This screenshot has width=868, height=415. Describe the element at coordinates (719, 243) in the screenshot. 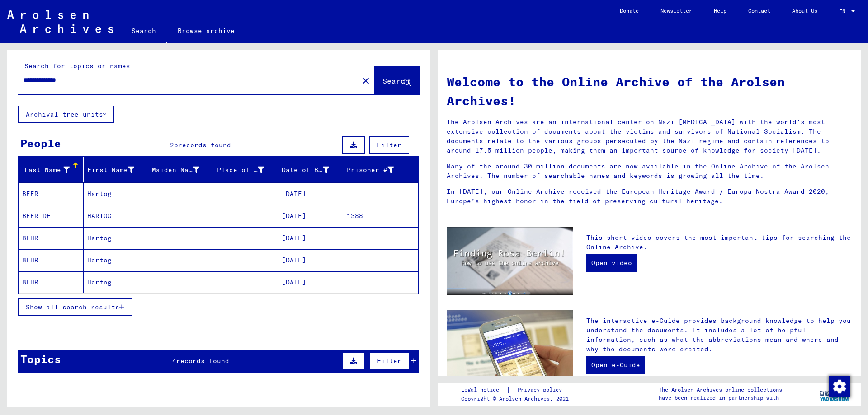

I see `p: This short video covers the most important tips for searching the Online Archive.` at that location.